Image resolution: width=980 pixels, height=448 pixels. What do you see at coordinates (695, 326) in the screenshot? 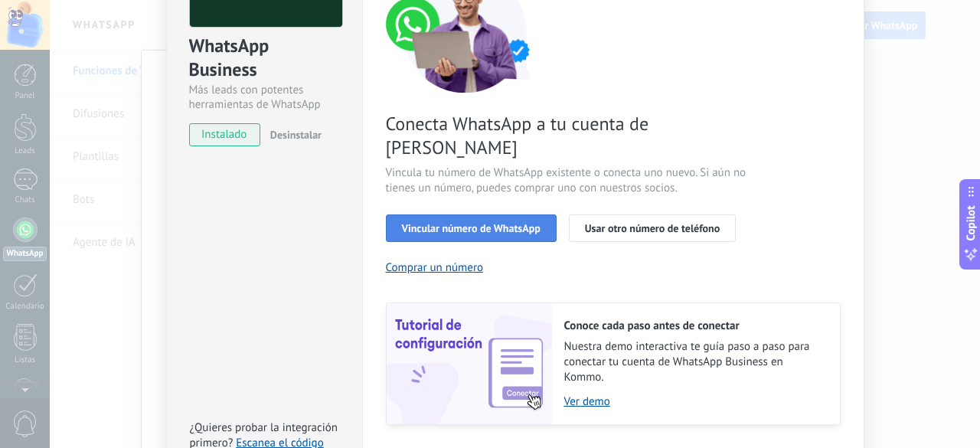
I see `h2: Conoce cada paso antes de conectar` at bounding box center [695, 326].